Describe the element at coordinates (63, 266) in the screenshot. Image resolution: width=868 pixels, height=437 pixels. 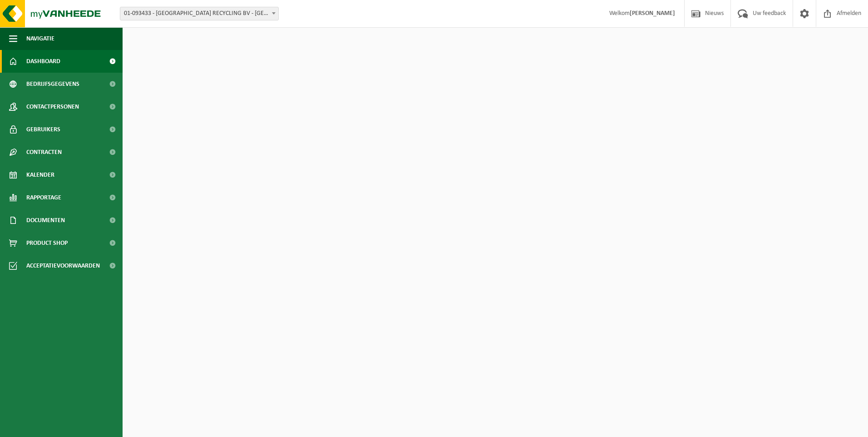
I see `span: Acceptatievoorwaarden` at that location.